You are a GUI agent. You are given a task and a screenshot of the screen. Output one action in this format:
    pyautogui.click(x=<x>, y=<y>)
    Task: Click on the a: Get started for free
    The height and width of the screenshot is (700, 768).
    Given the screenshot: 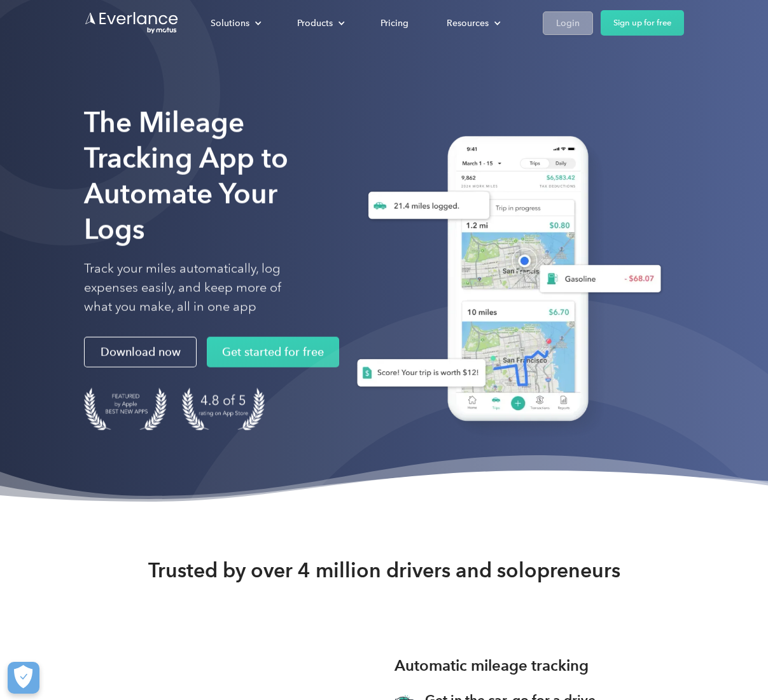 What is the action you would take?
    pyautogui.click(x=273, y=352)
    